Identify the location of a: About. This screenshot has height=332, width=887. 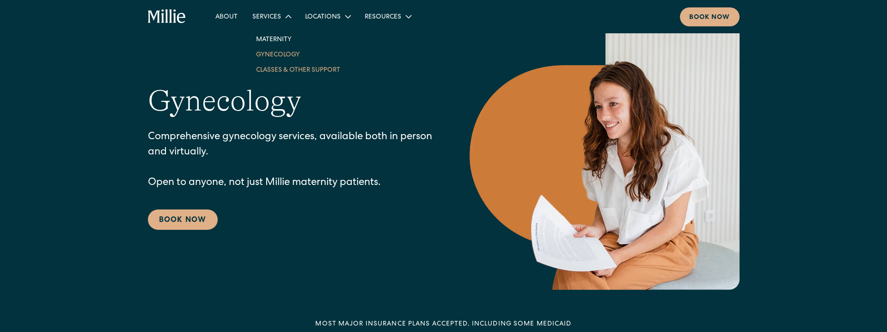
(227, 16).